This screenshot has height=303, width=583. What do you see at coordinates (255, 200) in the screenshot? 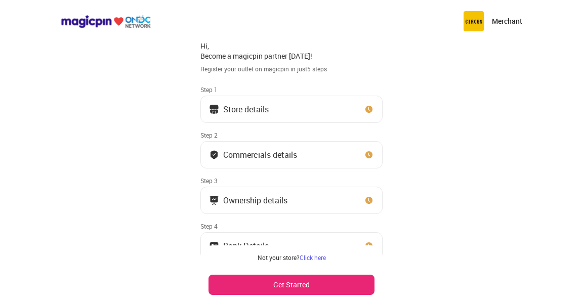
I see `div: Ownership details` at bounding box center [255, 200].